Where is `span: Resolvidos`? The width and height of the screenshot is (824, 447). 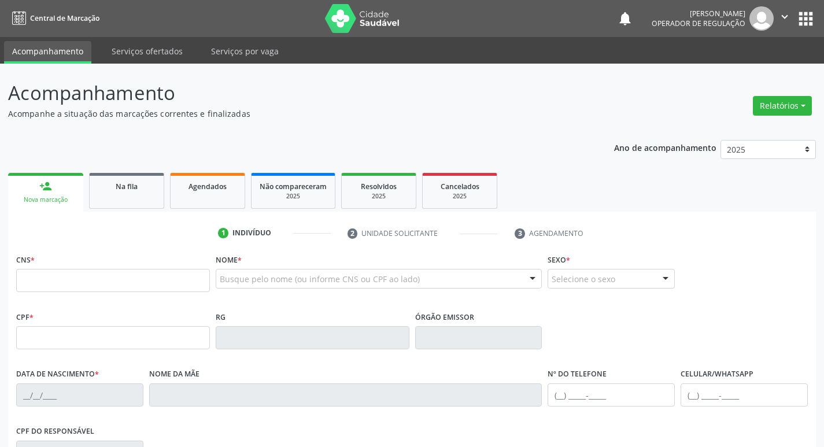
span: Resolvidos is located at coordinates (379, 186).